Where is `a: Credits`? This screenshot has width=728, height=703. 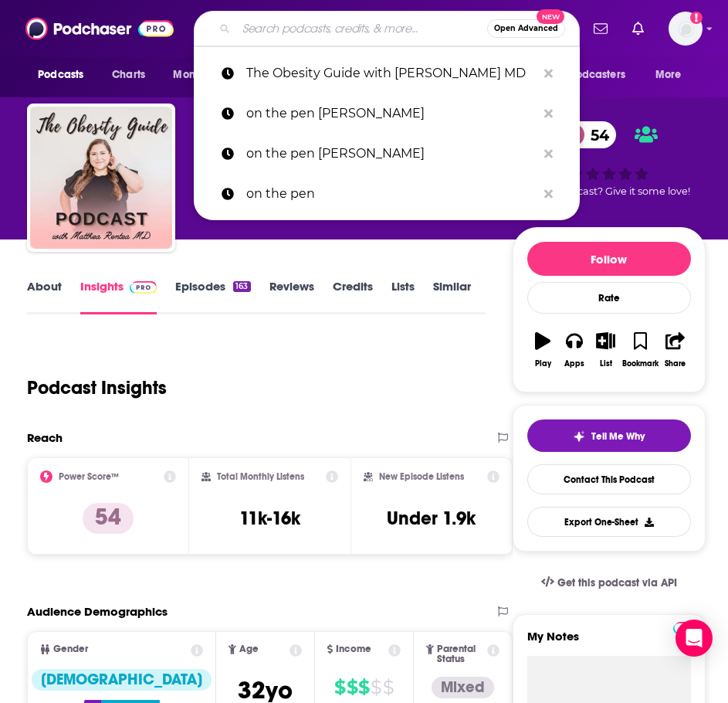 a: Credits is located at coordinates (352, 297).